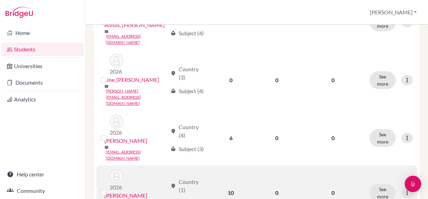 The height and width of the screenshot is (199, 428). I want to click on img: Bridge-U, so click(19, 12).